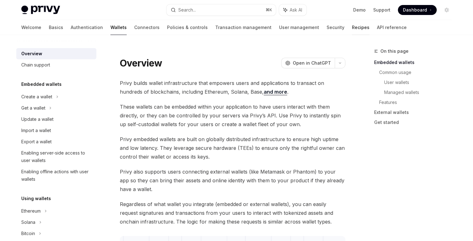  Describe the element at coordinates (221, 10) in the screenshot. I see `button: Search...⌘K` at that location.